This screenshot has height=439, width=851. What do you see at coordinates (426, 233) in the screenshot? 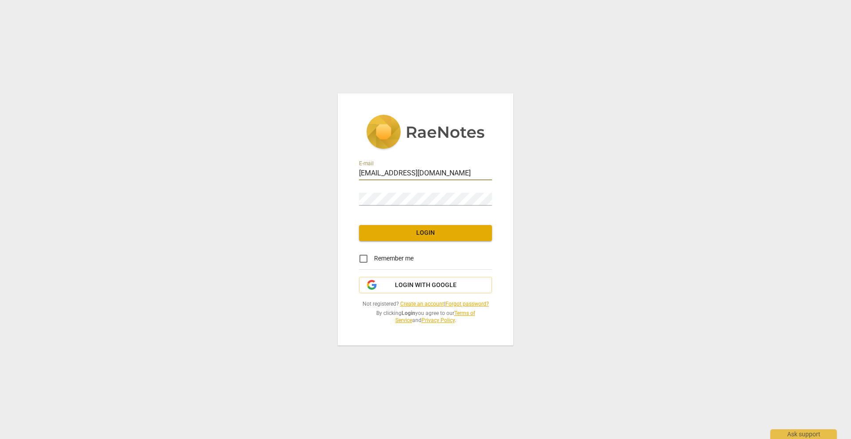
I see `span: Login` at bounding box center [426, 233].